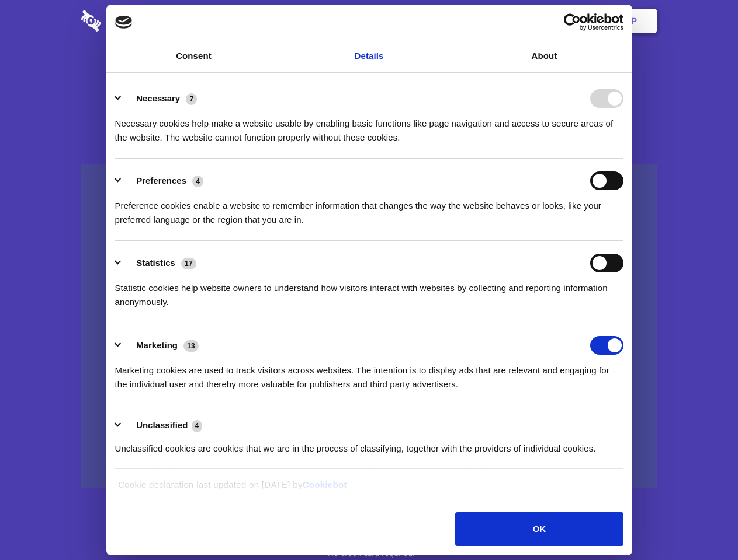  Describe the element at coordinates (194, 56) in the screenshot. I see `a: Consent` at that location.